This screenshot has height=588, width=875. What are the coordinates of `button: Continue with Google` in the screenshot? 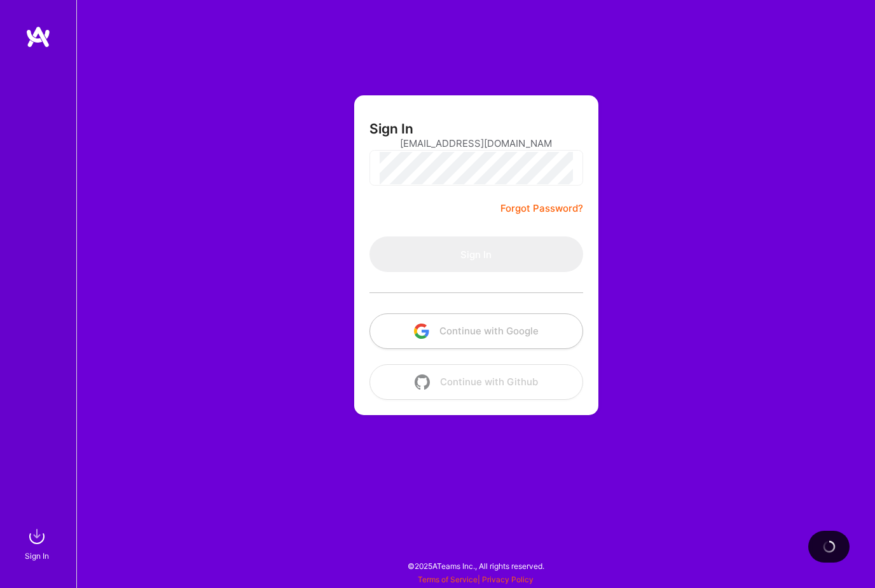 It's located at (477, 331).